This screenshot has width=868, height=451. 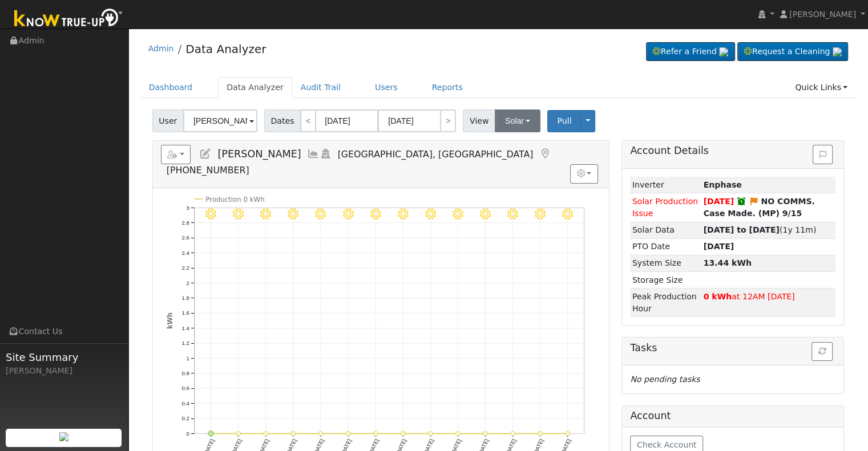 I want to click on a: Request a Cleaning, so click(x=792, y=52).